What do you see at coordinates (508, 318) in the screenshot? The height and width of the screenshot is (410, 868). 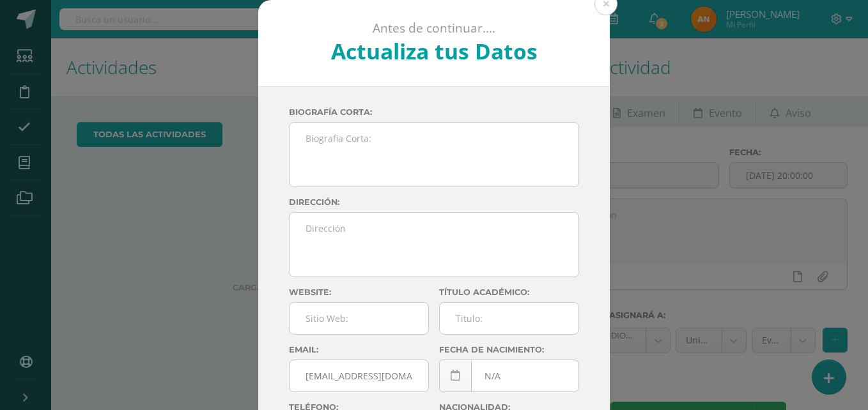 I see `input: Titulo:` at bounding box center [508, 318].